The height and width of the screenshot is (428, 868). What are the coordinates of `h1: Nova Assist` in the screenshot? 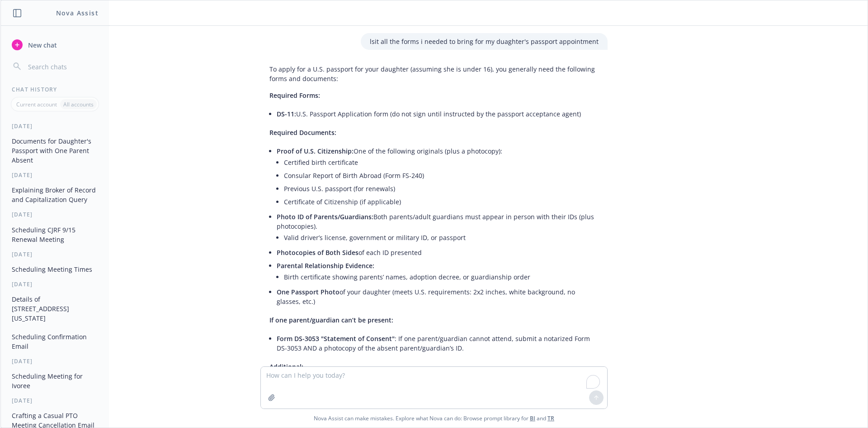 It's located at (77, 13).